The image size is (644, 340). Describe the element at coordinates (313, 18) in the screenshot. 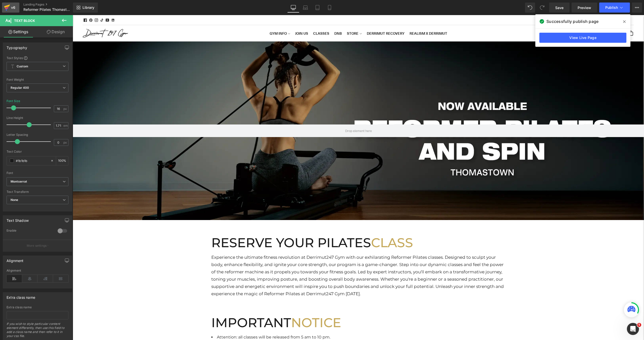

I see `a: DERRIMUT RECOVERY` at that location.